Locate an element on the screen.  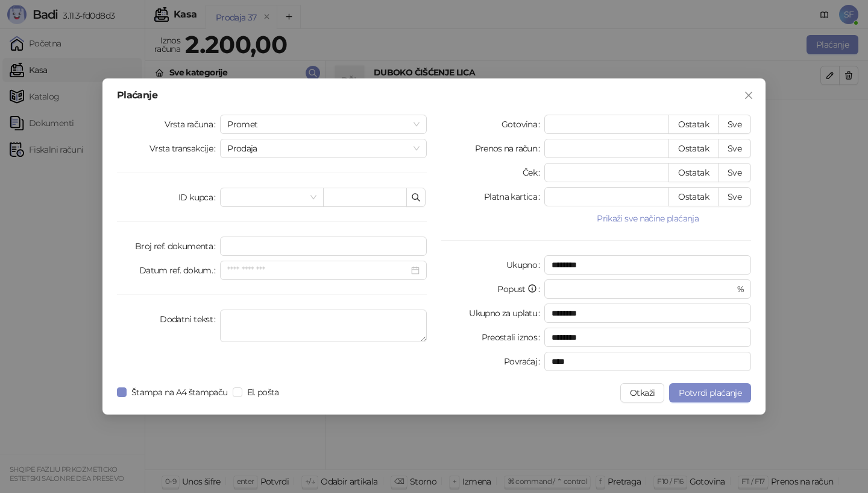
label: Popust is located at coordinates (521, 289).